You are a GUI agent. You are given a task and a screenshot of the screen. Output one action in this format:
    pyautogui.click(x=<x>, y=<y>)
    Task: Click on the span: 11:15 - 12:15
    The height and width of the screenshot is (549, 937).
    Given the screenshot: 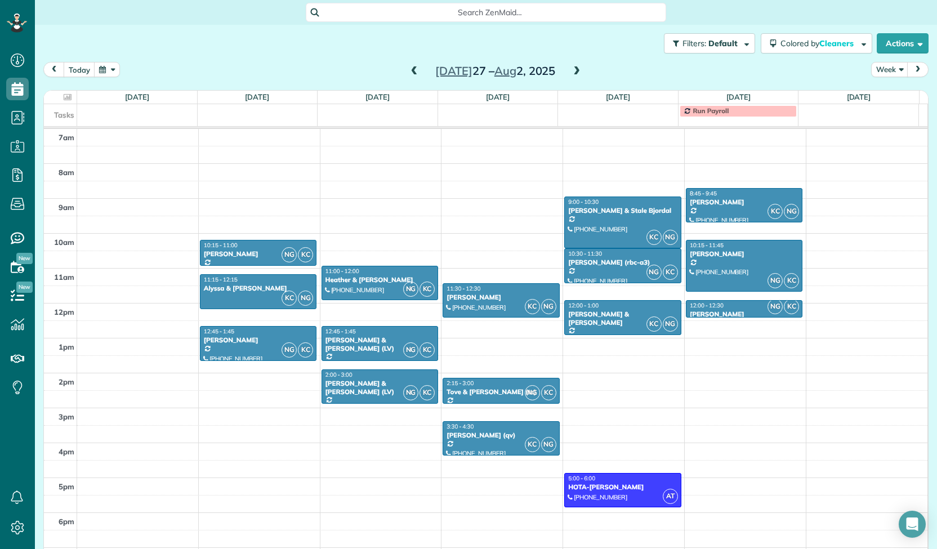 What is the action you would take?
    pyautogui.click(x=221, y=279)
    